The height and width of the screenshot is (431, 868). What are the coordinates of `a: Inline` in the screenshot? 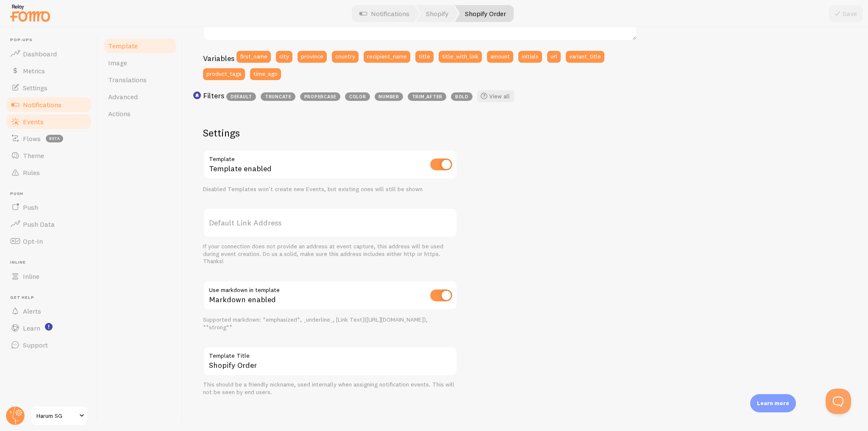 It's located at (49, 276).